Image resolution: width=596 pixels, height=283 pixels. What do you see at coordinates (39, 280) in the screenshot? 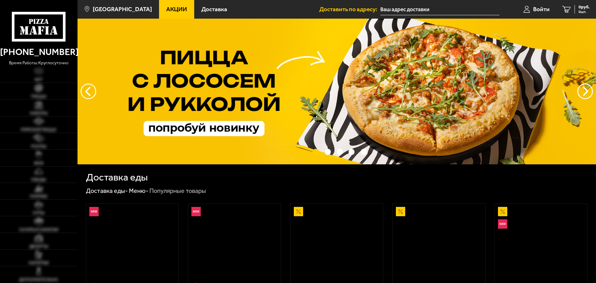
I see `span: Дополнительно` at bounding box center [39, 280].